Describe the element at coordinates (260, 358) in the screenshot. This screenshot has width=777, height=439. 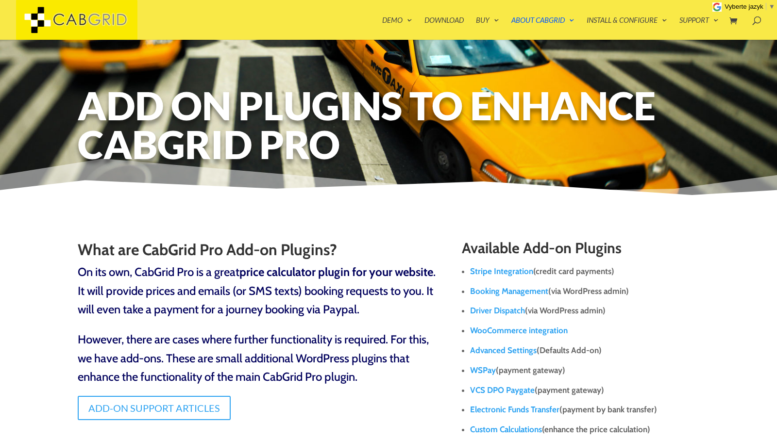
I see `p: However, there are cases where further functionality is required. For this, we have add-ons. Thes...` at that location.